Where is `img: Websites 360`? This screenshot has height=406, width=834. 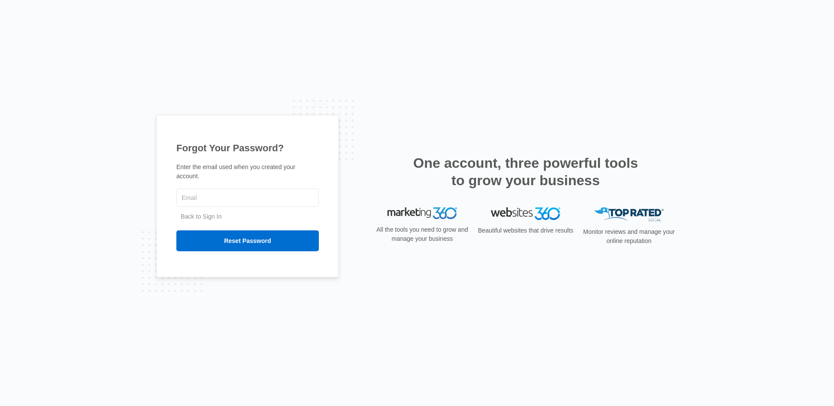
img: Websites 360 is located at coordinates (526, 213).